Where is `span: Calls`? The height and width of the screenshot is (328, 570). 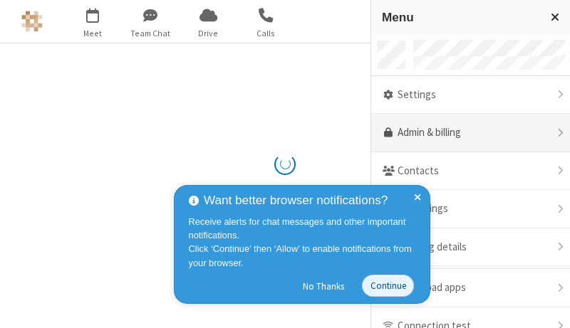
span: Calls is located at coordinates (266, 33).